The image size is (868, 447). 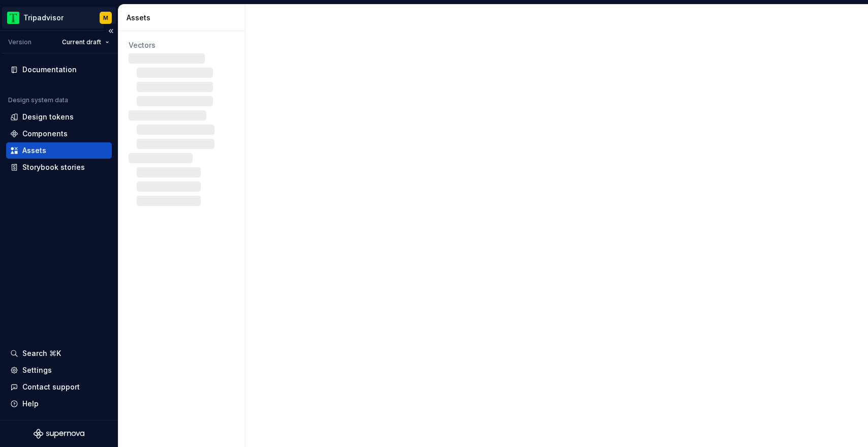 What do you see at coordinates (59, 151) in the screenshot?
I see `a: Assets` at bounding box center [59, 151].